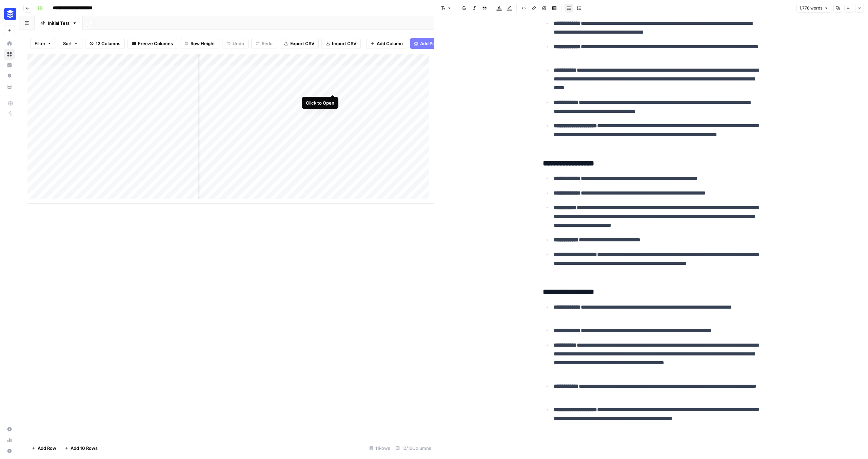 This screenshot has width=868, height=459. I want to click on a: Insights, so click(10, 65).